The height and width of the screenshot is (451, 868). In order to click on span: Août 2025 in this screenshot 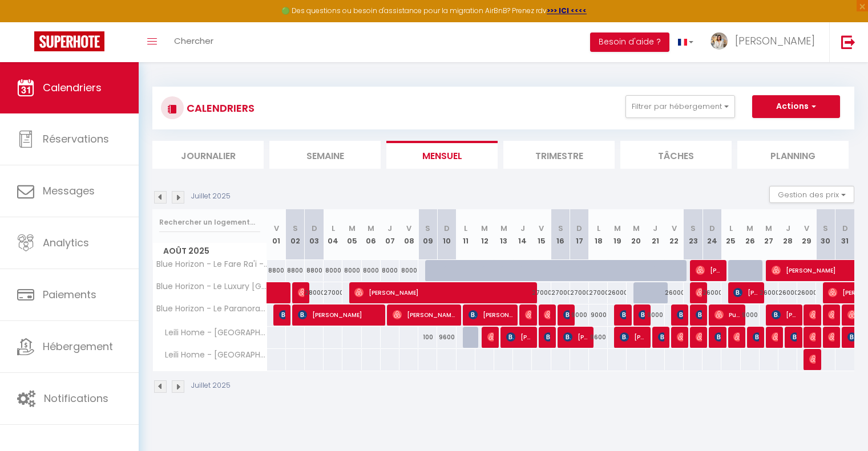, I will do `click(209, 251)`.